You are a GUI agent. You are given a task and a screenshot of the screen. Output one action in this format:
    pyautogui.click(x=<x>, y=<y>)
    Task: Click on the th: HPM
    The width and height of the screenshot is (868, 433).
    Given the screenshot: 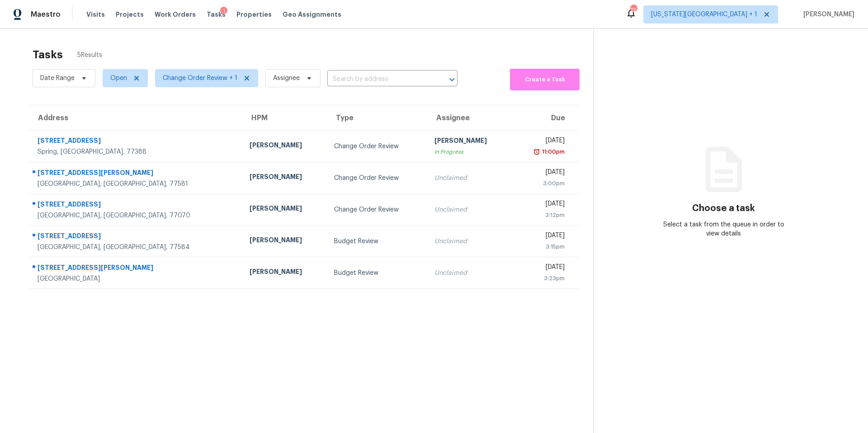 What is the action you would take?
    pyautogui.click(x=284, y=118)
    